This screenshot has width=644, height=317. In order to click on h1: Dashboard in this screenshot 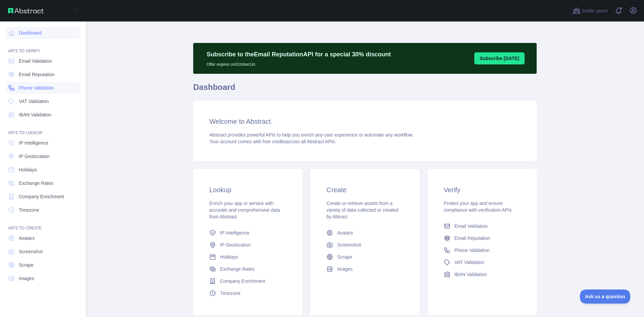, I will do `click(365, 90)`.